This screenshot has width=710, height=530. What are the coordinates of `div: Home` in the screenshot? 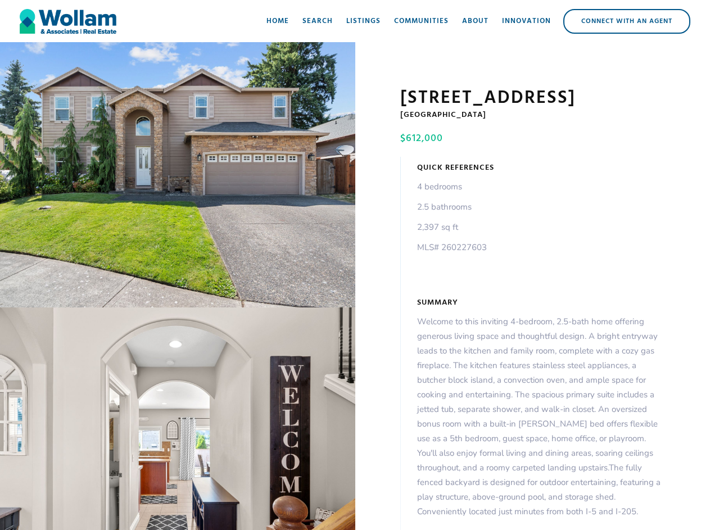 It's located at (278, 21).